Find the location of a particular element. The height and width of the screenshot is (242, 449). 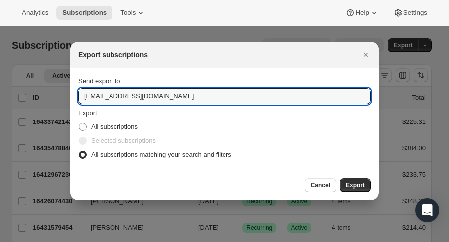

h2: Export subscriptions is located at coordinates (113, 55).